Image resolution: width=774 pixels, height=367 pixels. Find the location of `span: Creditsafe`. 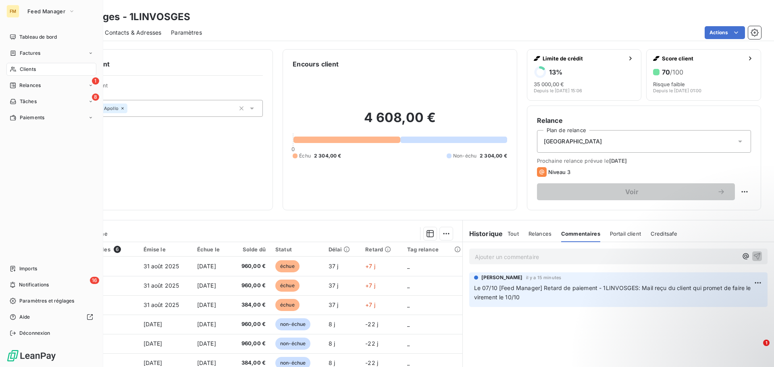

span: Creditsafe is located at coordinates (664, 234).